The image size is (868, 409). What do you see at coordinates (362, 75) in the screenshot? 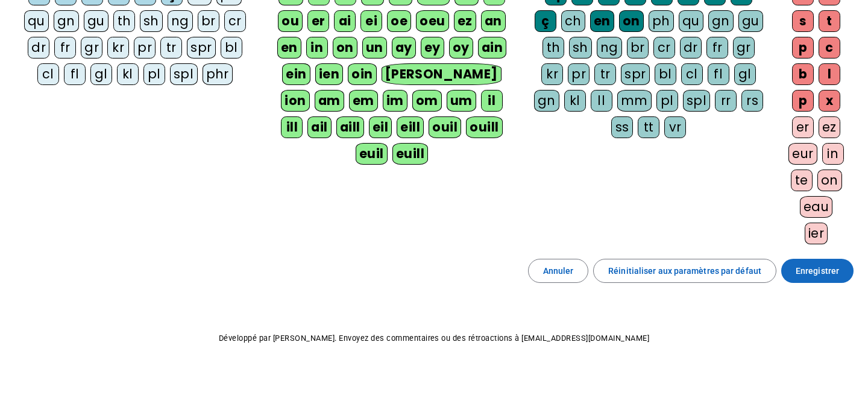
I see `div: oin` at bounding box center [362, 75].